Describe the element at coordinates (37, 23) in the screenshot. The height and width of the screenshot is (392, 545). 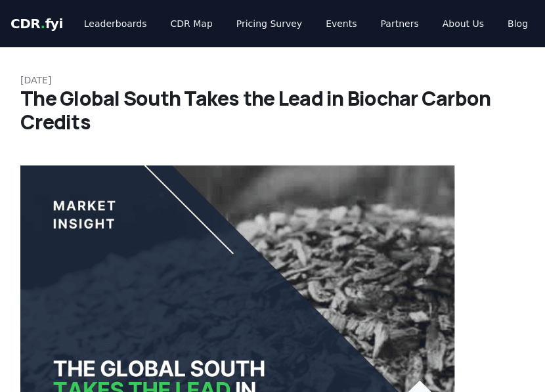
I see `span: CDR fyi` at that location.